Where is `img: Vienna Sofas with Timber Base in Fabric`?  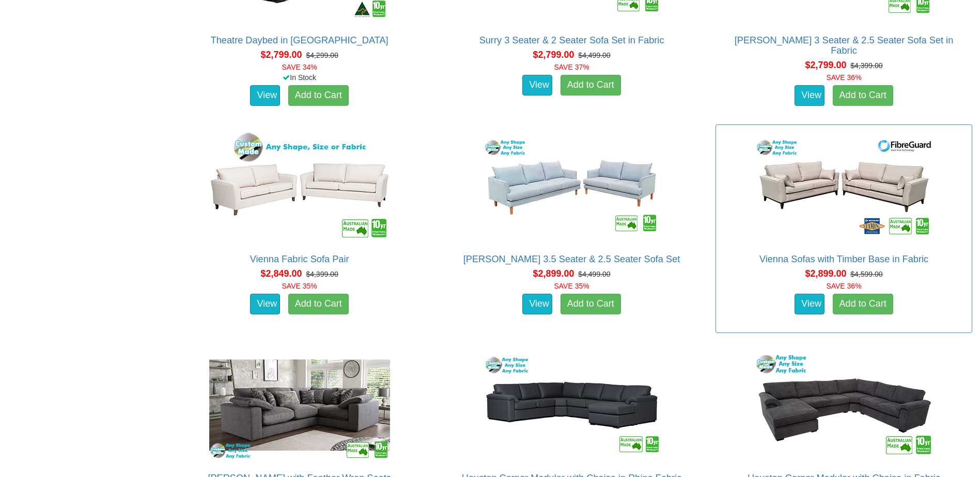 img: Vienna Sofas with Timber Base in Fabric is located at coordinates (844, 187).